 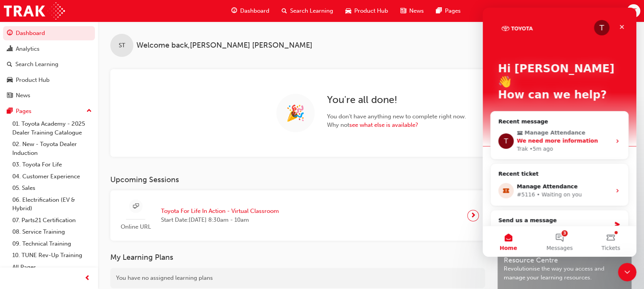 What do you see at coordinates (77, 167) in the screenshot?
I see `div: Recent ticket` at bounding box center [77, 167].